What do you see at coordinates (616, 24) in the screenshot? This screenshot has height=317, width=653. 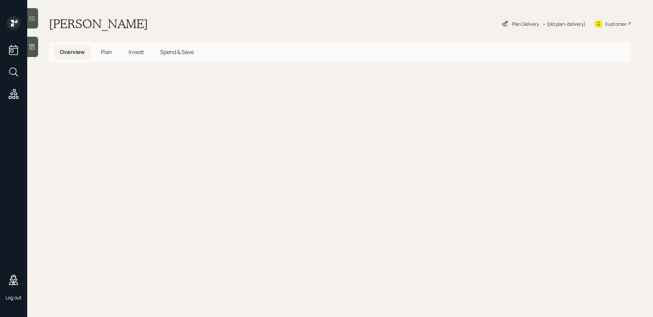 I see `div: Kustomer` at bounding box center [616, 24].